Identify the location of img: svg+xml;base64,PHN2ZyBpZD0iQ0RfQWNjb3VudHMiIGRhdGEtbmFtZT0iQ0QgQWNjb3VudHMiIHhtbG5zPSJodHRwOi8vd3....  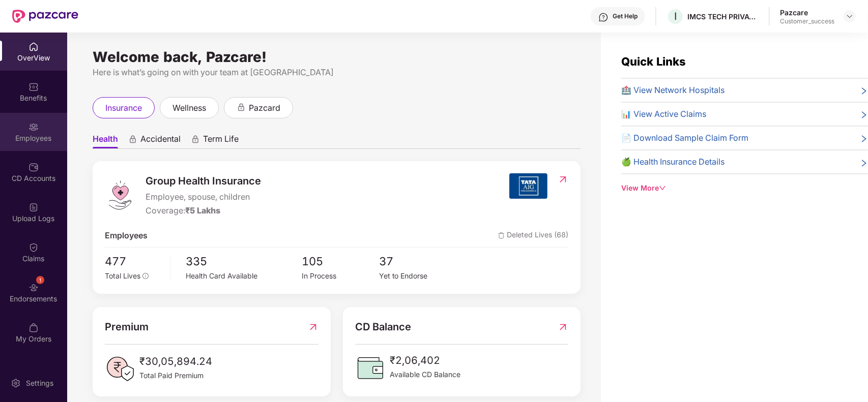
(34, 167).